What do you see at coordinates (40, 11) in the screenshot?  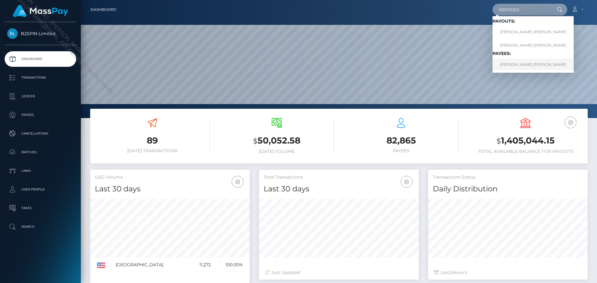 I see `img: MassPay Logo` at bounding box center [40, 11].